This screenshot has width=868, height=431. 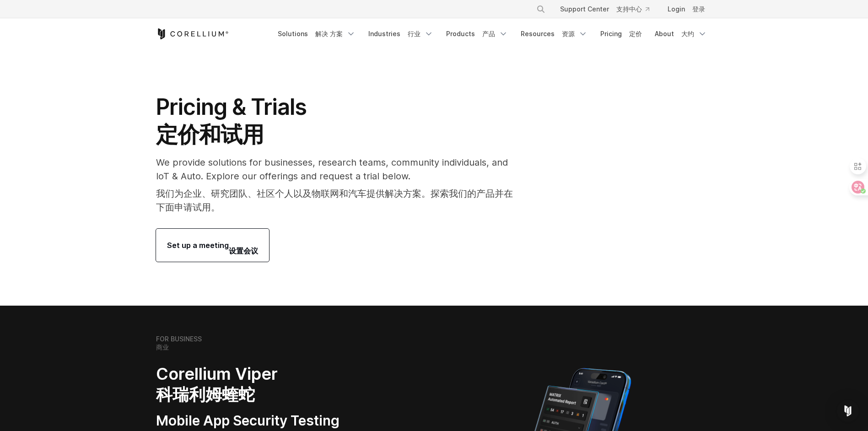 What do you see at coordinates (698, 9) in the screenshot?
I see `font: 登录` at bounding box center [698, 9].